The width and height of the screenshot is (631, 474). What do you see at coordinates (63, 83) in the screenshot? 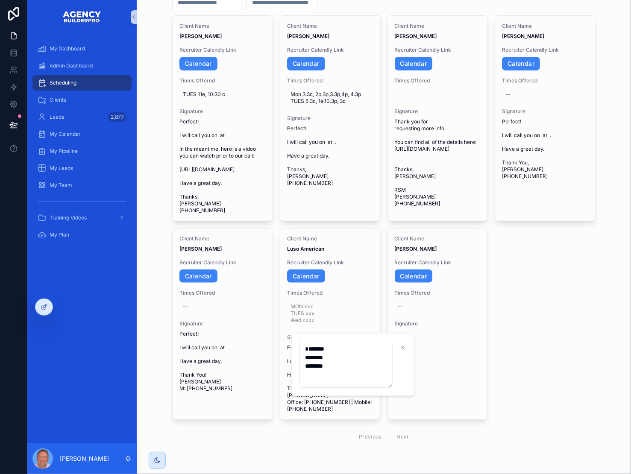
I see `span: Scheduling` at bounding box center [63, 83].